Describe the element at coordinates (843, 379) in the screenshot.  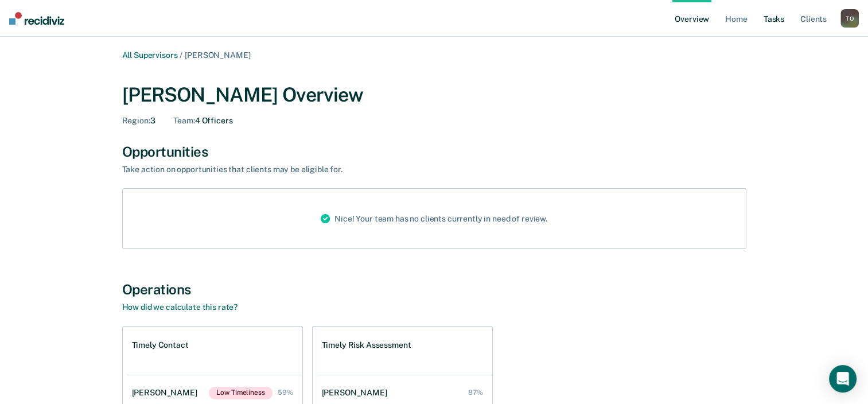
I see `div: Open Intercom Messenger` at that location.